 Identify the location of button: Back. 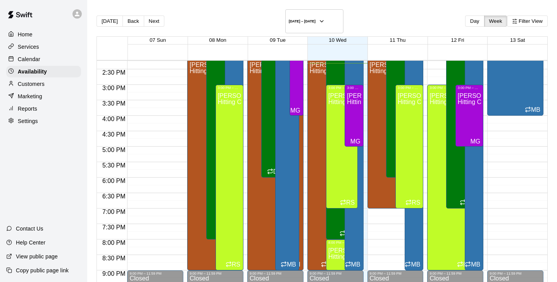
(133, 21).